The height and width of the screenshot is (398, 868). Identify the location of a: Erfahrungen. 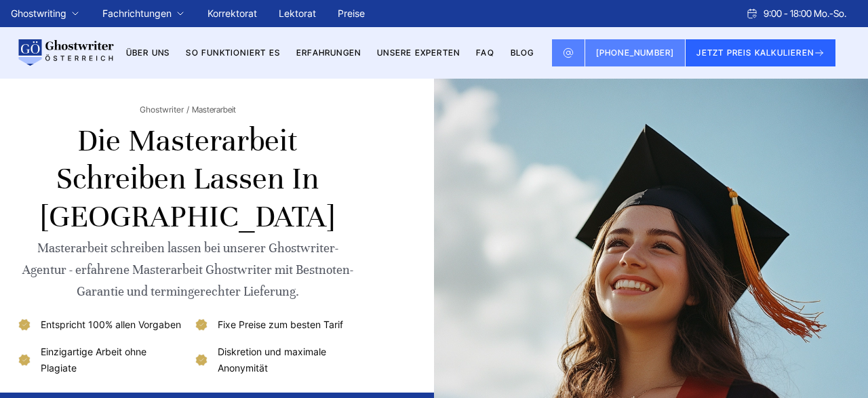
(329, 53).